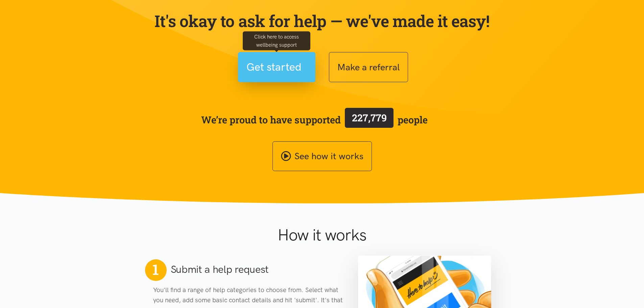 The height and width of the screenshot is (308, 644). Describe the element at coordinates (314, 120) in the screenshot. I see `span: We’re proud to have supported people` at that location.